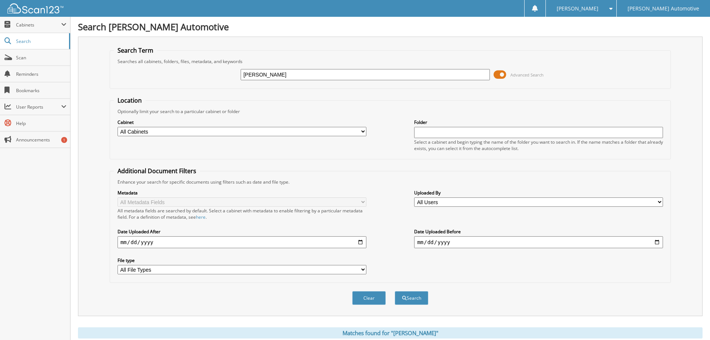  I want to click on label: Uploaded By, so click(539, 193).